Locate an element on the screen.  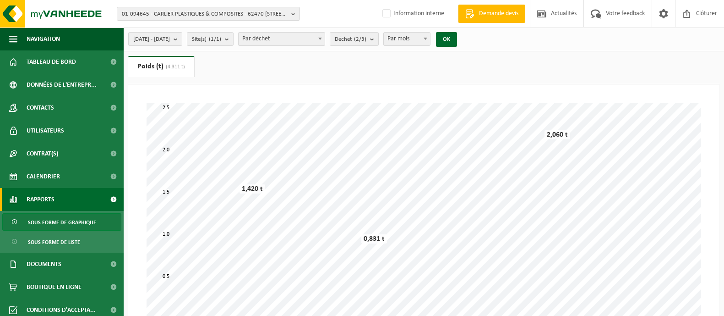
div: 0,831 t is located at coordinates (374, 239).